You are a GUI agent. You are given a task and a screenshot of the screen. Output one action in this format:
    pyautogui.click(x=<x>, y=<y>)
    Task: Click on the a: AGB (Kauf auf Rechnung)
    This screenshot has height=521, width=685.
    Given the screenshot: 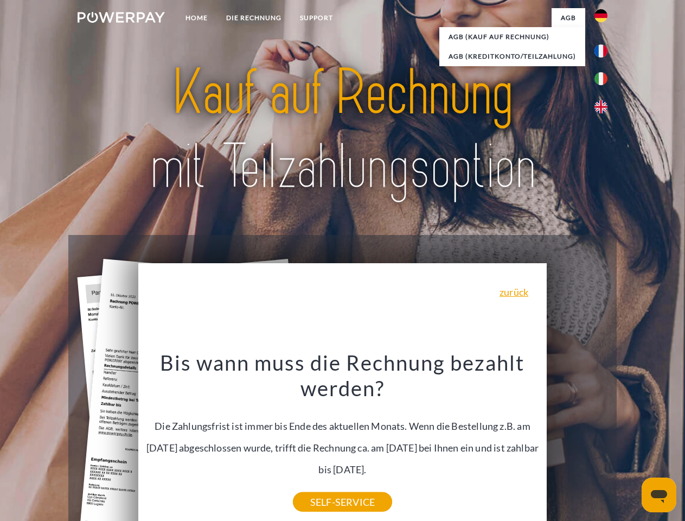 What is the action you would take?
    pyautogui.click(x=512, y=37)
    